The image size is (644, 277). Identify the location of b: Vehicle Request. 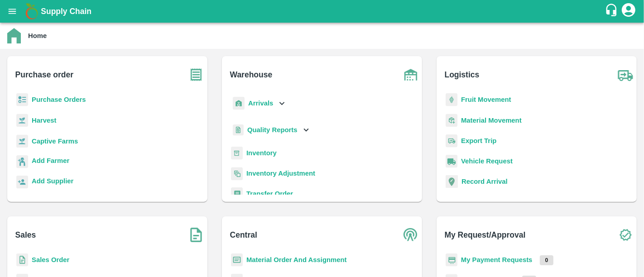
(487, 161).